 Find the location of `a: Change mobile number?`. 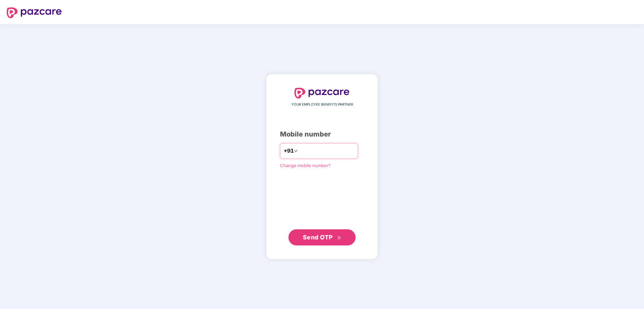

a: Change mobile number? is located at coordinates (305, 165).